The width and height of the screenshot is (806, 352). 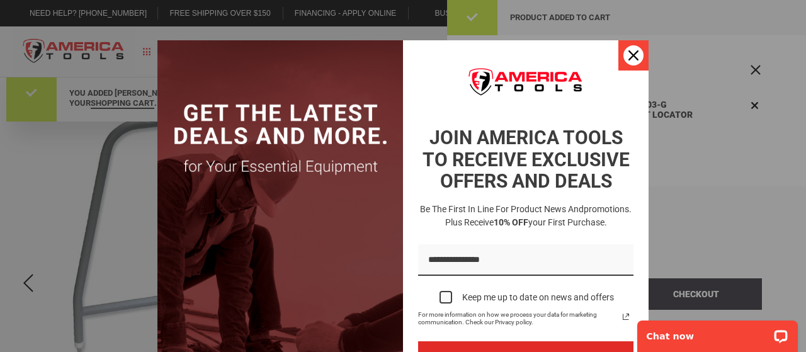 What do you see at coordinates (626, 317) in the screenshot?
I see `a: Read our Privacy Policy` at bounding box center [626, 317].